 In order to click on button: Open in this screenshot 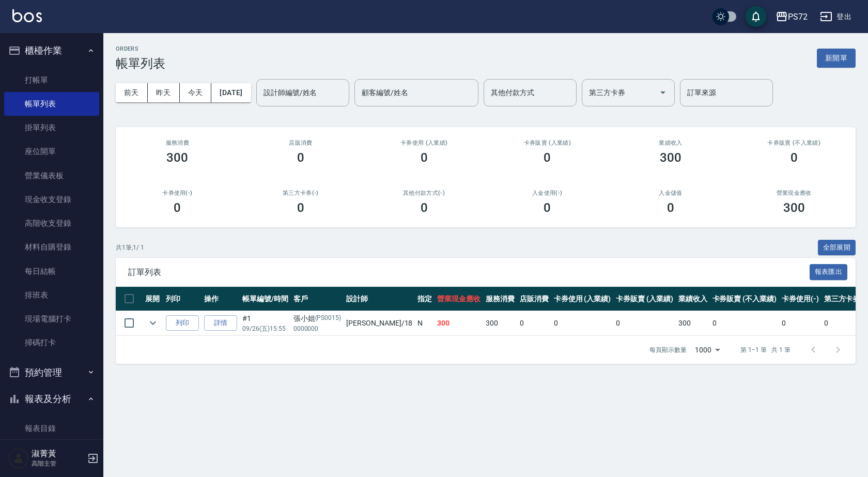, I will do `click(662, 93)`.